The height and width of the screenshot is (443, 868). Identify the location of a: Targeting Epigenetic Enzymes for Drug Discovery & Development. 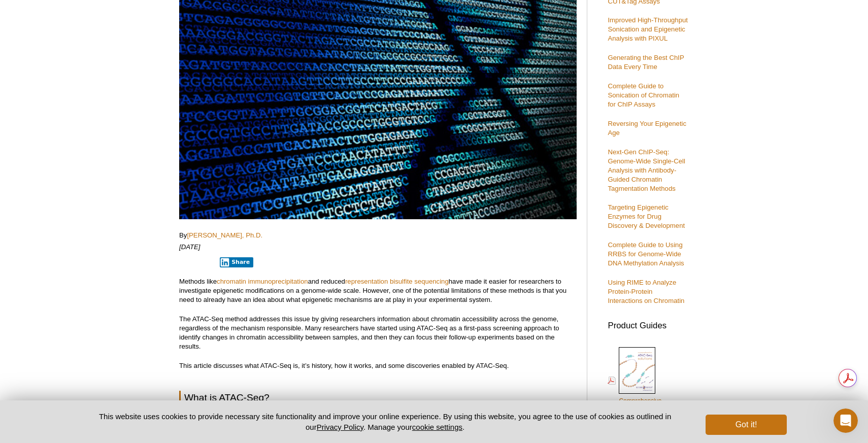
(646, 216).